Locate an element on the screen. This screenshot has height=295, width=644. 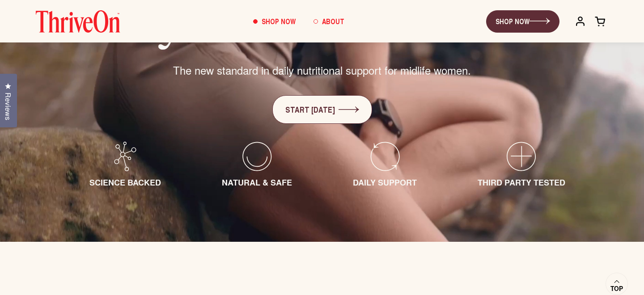
span: DAILY SUPPORT is located at coordinates (384, 183).